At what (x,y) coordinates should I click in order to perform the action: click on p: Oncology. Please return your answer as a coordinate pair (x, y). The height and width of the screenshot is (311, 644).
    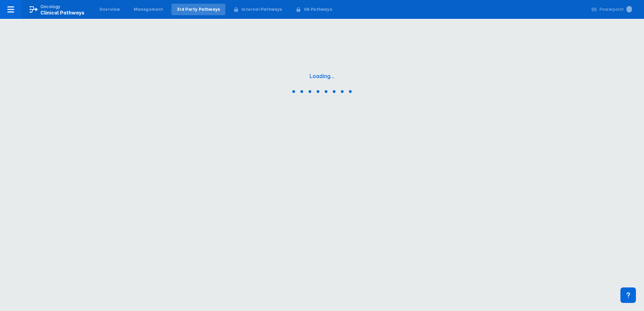
    Looking at the image, I should click on (51, 7).